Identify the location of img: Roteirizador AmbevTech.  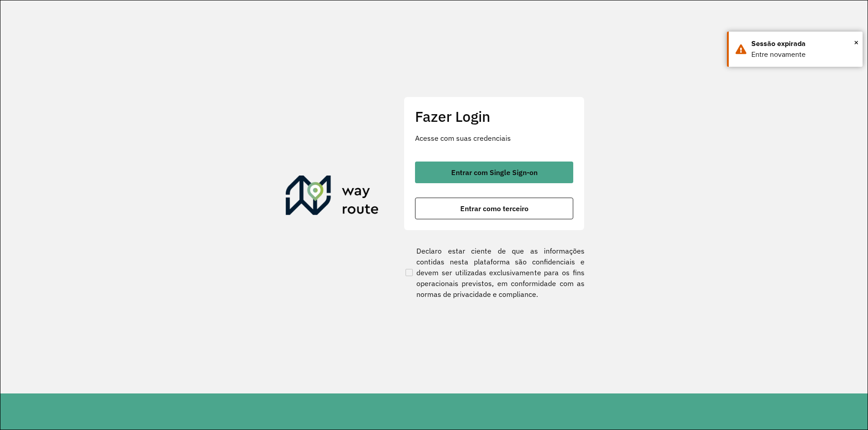
(333, 197).